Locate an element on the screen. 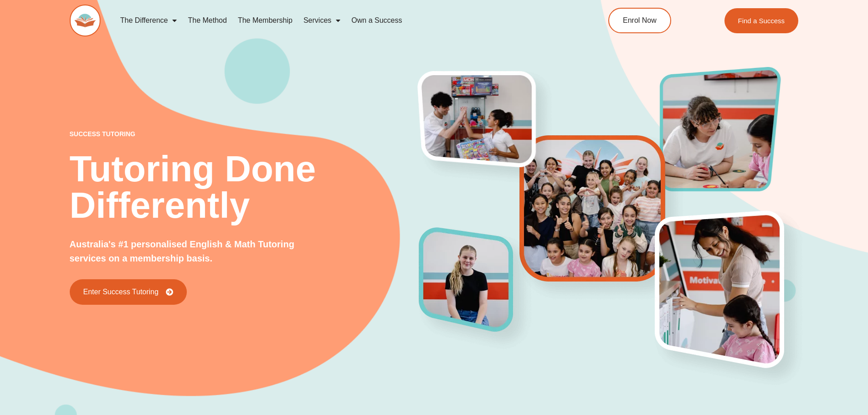 The image size is (868, 415). a: The Difference is located at coordinates (149, 21).